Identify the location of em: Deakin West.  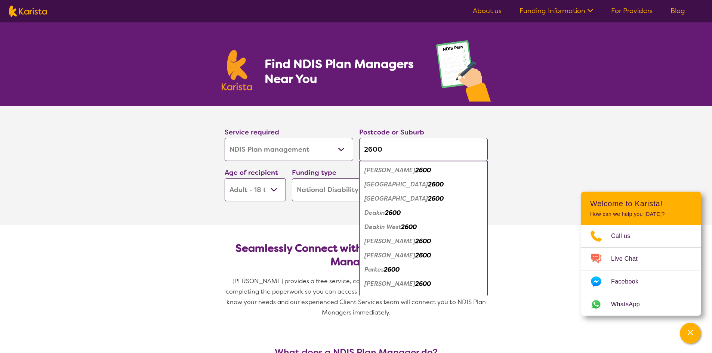
(383, 227).